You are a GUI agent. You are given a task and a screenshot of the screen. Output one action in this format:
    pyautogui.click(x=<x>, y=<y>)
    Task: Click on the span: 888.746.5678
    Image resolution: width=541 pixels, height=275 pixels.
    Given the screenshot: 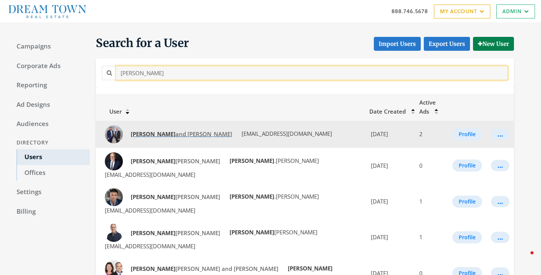 What is the action you would take?
    pyautogui.click(x=410, y=11)
    